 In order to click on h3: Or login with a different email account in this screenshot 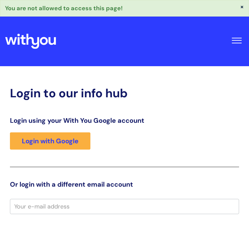, I will do `click(124, 184)`.